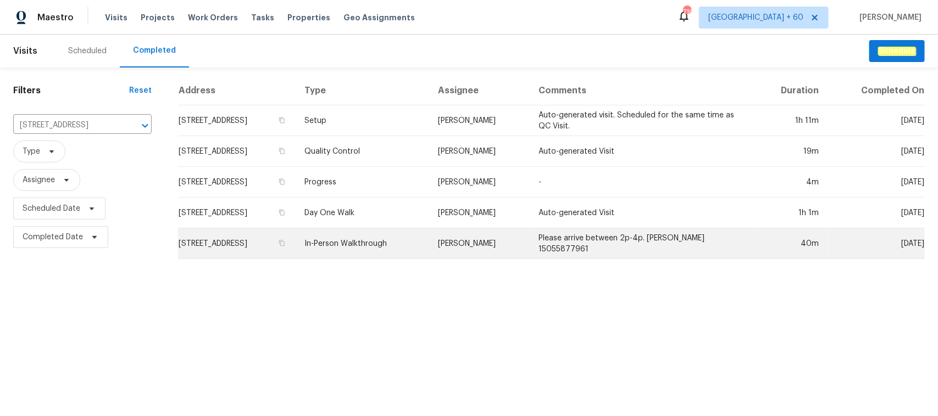  What do you see at coordinates (145, 126) in the screenshot?
I see `button: Open` at bounding box center [145, 126].